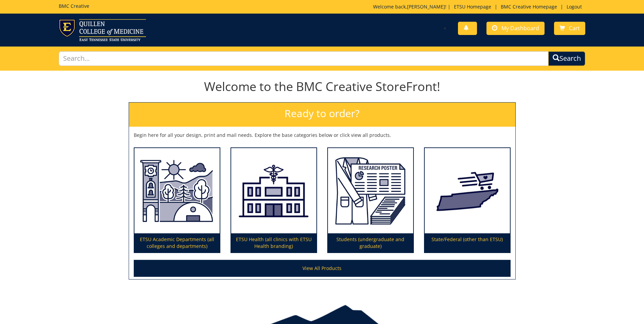 This screenshot has height=324, width=644. I want to click on a: View All Products, so click(322, 268).